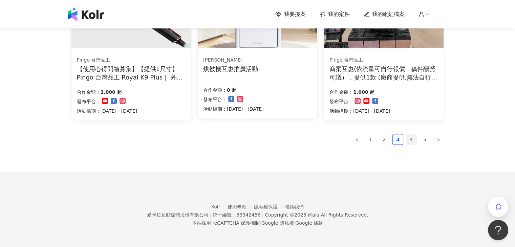 The image size is (515, 247). Describe the element at coordinates (316, 215) in the screenshot. I see `div: Copyright © 2025 All Rights Reserved.` at that location.